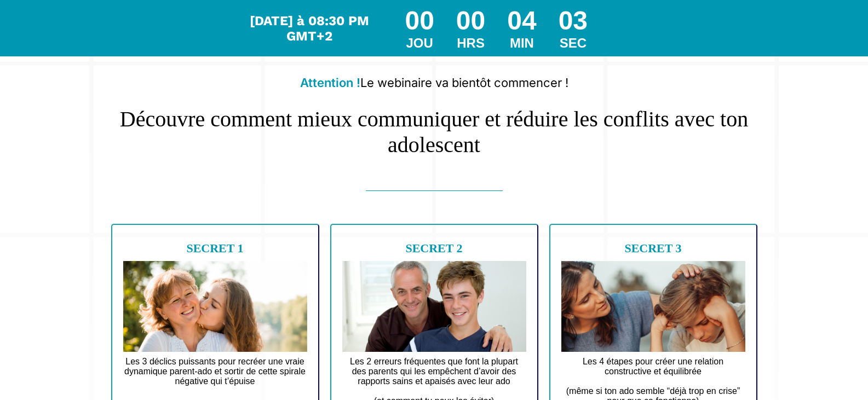 The height and width of the screenshot is (400, 868). Describe the element at coordinates (215, 306) in the screenshot. I see `img: d70f9ede54261afe2763371d391305a3_Design_sans_titre_4.jpg` at that location.